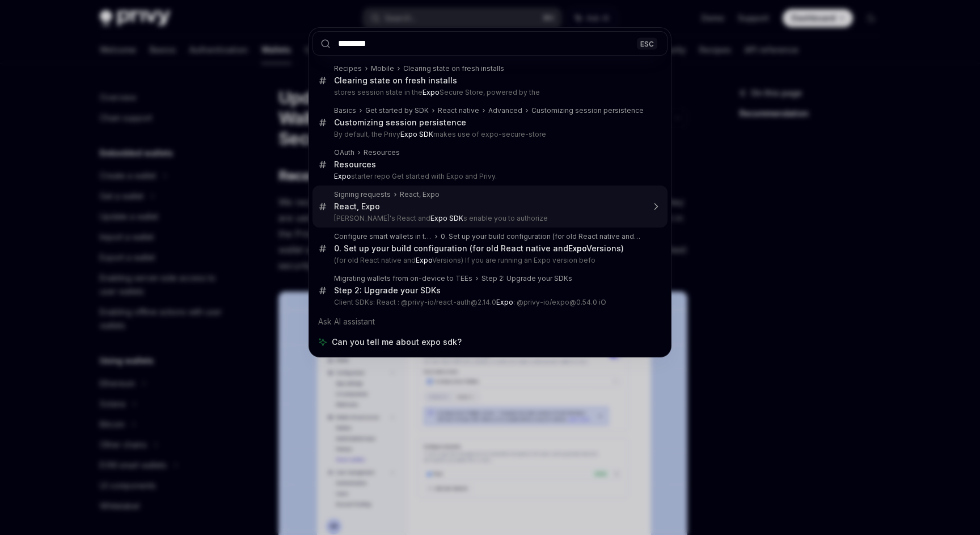 This screenshot has height=535, width=980. What do you see at coordinates (403, 278) in the screenshot?
I see `div: Migrating wallets from on-device to TEEs` at bounding box center [403, 278].